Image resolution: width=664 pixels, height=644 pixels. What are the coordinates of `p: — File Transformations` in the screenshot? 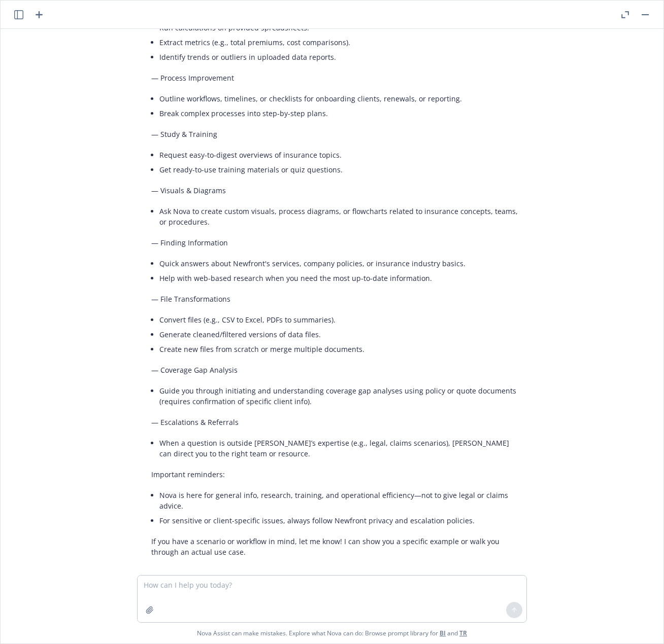 It's located at (336, 299).